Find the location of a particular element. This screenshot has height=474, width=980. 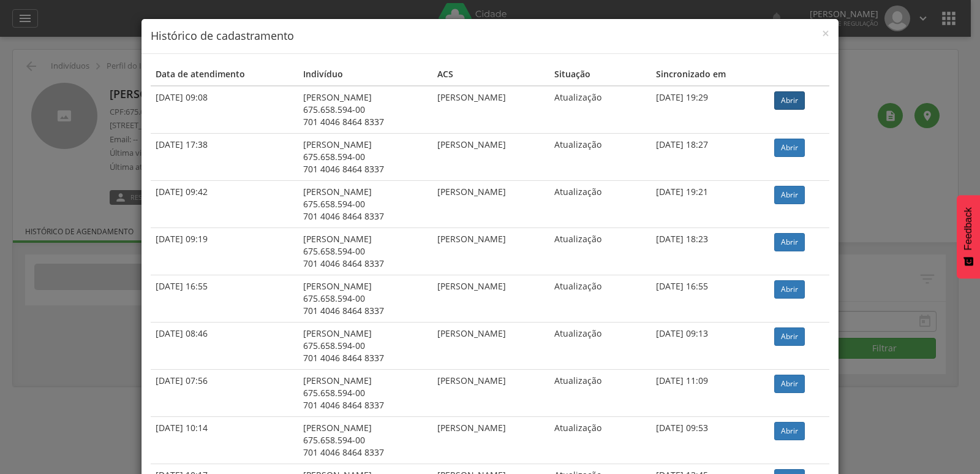

th: Situação is located at coordinates (601, 74).